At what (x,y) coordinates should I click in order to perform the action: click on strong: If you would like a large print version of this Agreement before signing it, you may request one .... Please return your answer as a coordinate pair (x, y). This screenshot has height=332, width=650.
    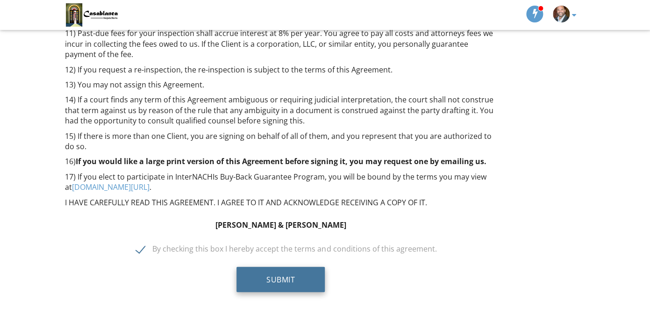
    Looking at the image, I should click on (281, 161).